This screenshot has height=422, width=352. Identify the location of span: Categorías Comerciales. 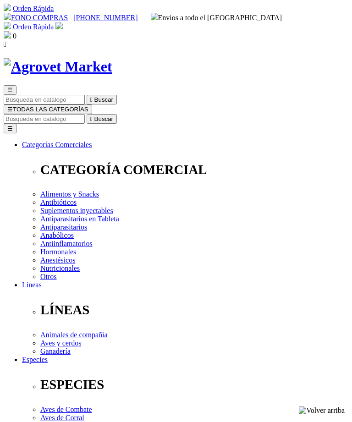
(57, 144).